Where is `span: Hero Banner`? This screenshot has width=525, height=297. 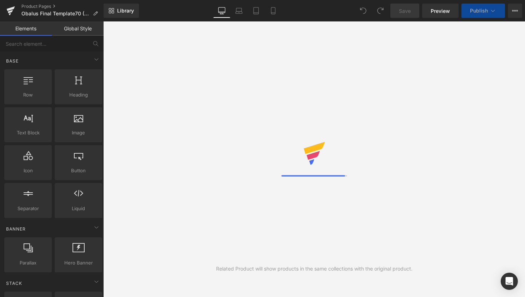
span: Hero Banner is located at coordinates (78, 262).